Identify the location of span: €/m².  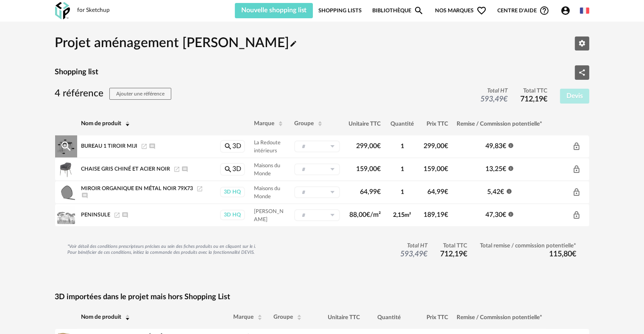
(374, 215).